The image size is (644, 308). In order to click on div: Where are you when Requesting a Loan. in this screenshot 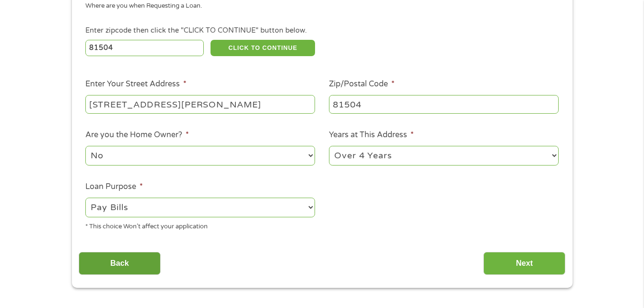, I will do `click(319, 6)`.